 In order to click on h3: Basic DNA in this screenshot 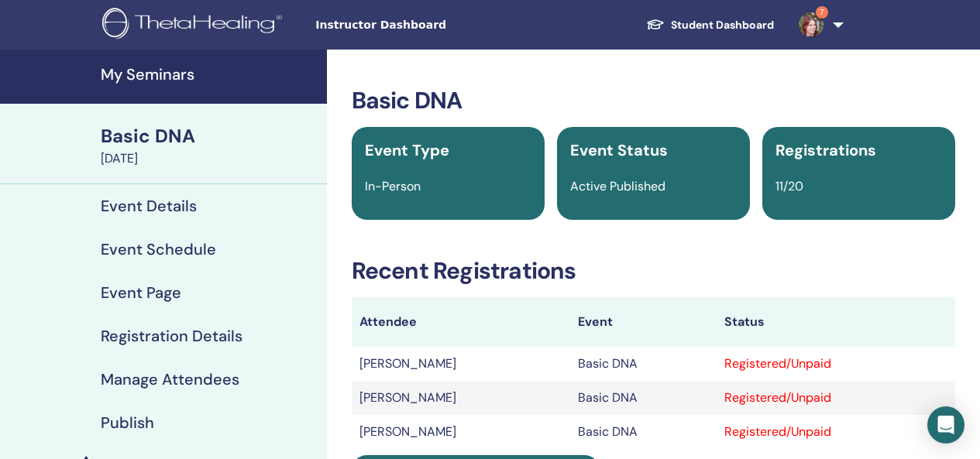, I will do `click(652, 101)`.